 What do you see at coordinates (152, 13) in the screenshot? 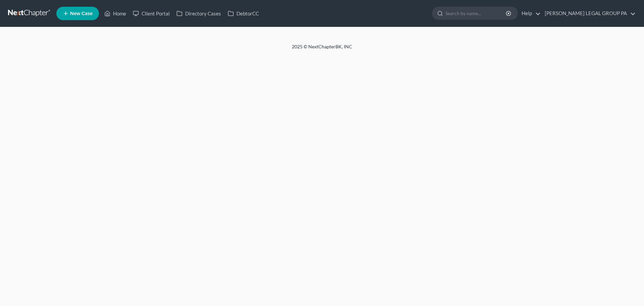
I see `a: Client Portal` at bounding box center [152, 13].